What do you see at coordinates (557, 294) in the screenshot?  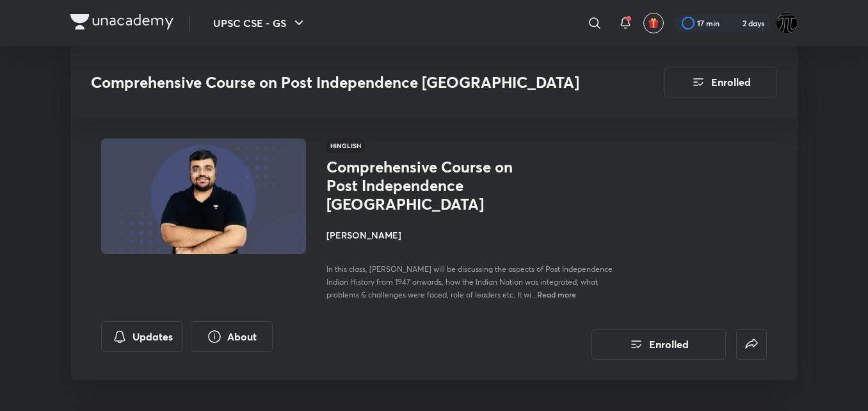 I see `span: Read more` at bounding box center [557, 294].